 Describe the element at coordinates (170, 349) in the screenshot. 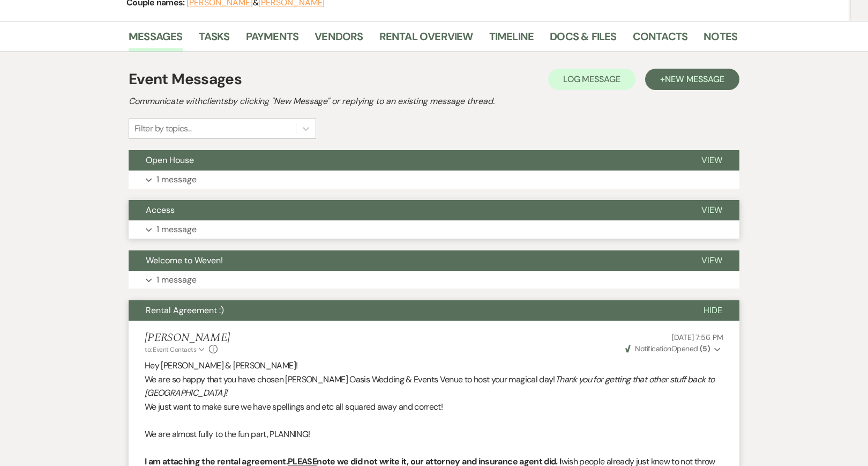

I see `span: to: Event Contacts` at that location.